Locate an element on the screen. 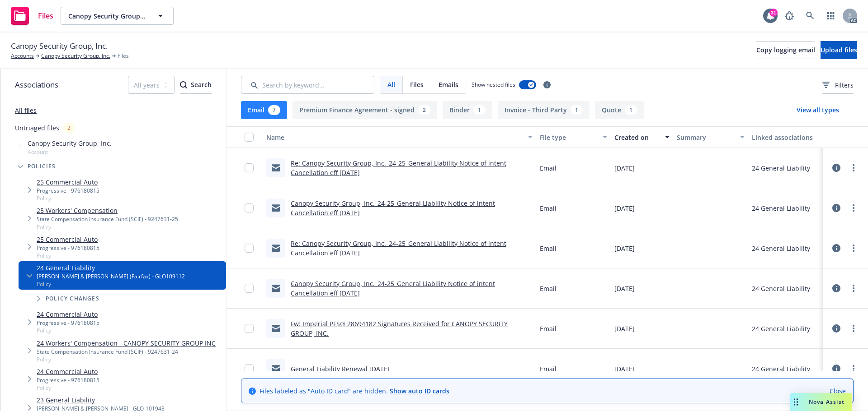 This screenshot has height=411, width=868. button: Quote is located at coordinates (619, 110).